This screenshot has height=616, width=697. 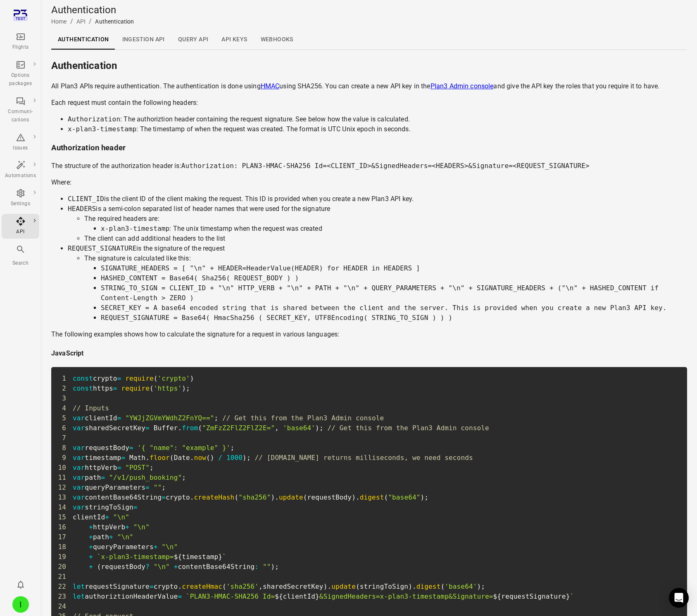 What do you see at coordinates (137, 467) in the screenshot?
I see `span: "POST"` at bounding box center [137, 467].